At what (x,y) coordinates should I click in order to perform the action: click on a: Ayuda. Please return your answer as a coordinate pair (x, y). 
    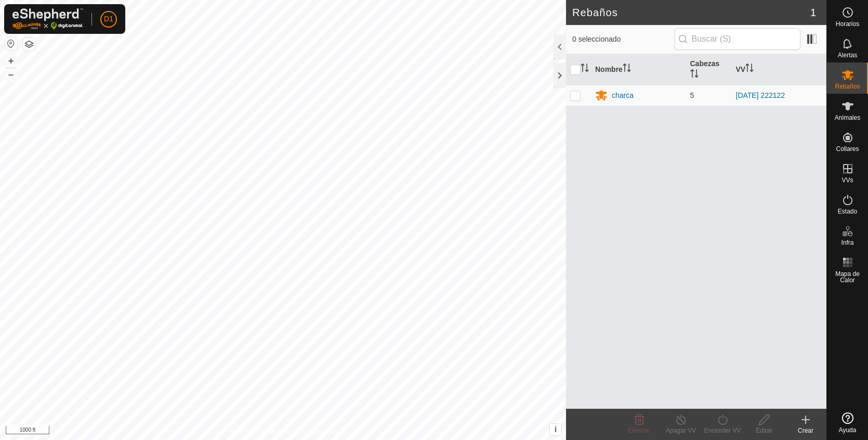
    Looking at the image, I should click on (847, 422).